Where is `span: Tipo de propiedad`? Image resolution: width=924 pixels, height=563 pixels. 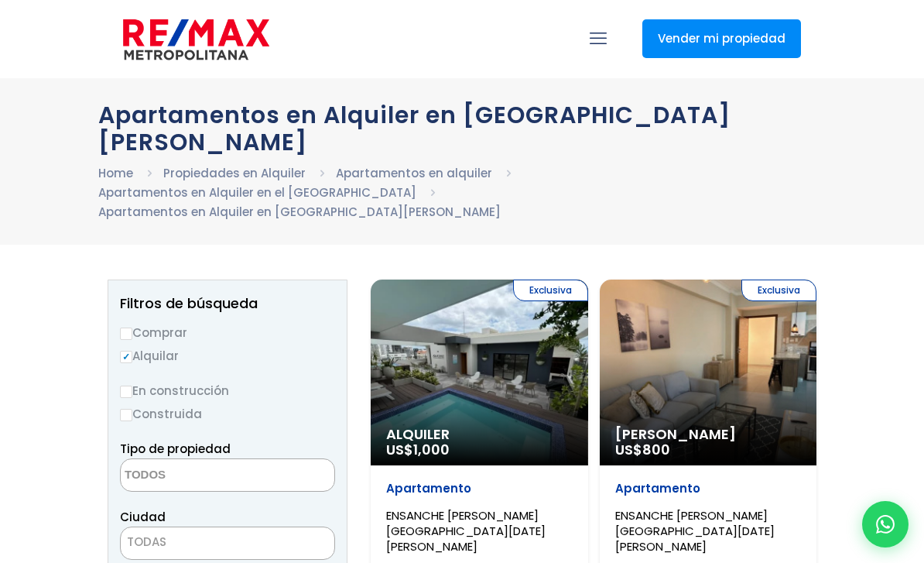 span: Tipo de propiedad is located at coordinates (175, 449).